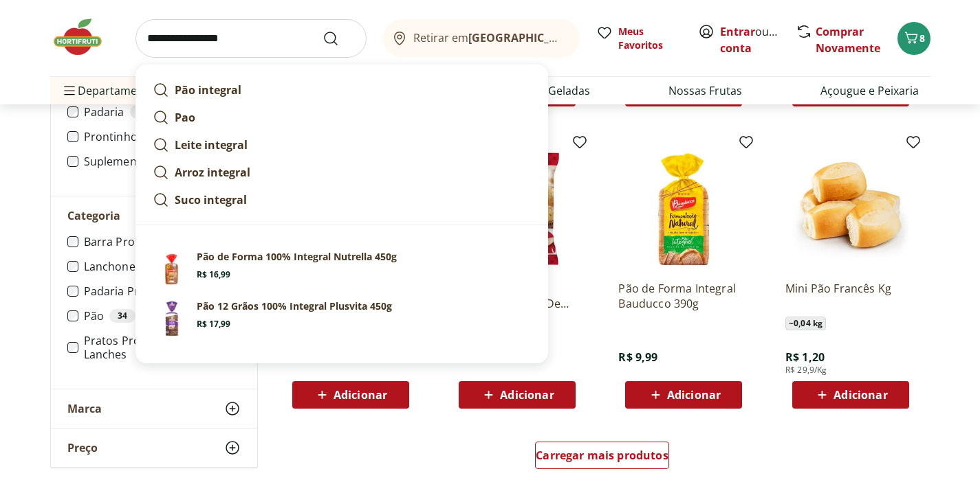 The height and width of the screenshot is (502, 980). I want to click on span: 8, so click(923, 38).